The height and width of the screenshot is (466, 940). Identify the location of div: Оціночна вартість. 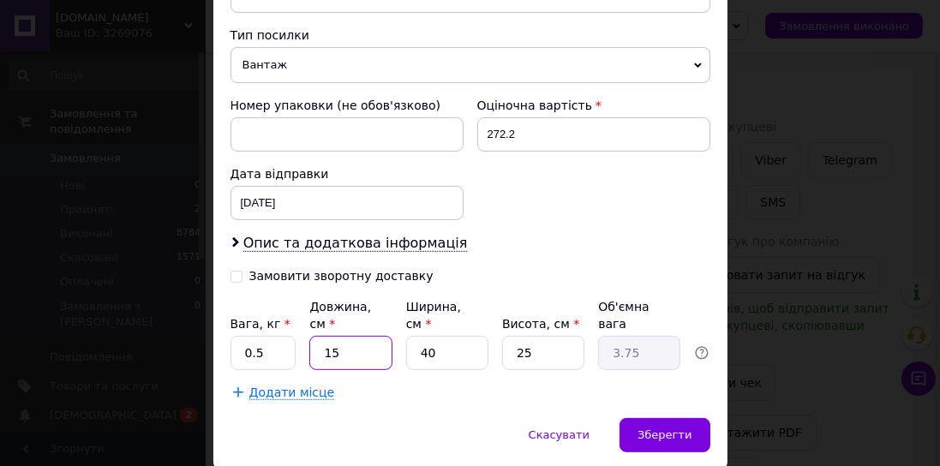
(594, 105).